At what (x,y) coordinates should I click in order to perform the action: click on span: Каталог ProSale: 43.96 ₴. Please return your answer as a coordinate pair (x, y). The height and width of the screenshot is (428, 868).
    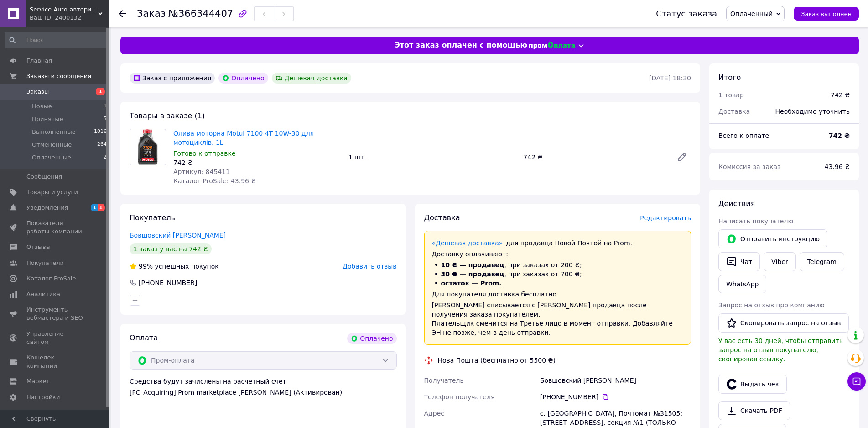
    Looking at the image, I should click on (215, 181).